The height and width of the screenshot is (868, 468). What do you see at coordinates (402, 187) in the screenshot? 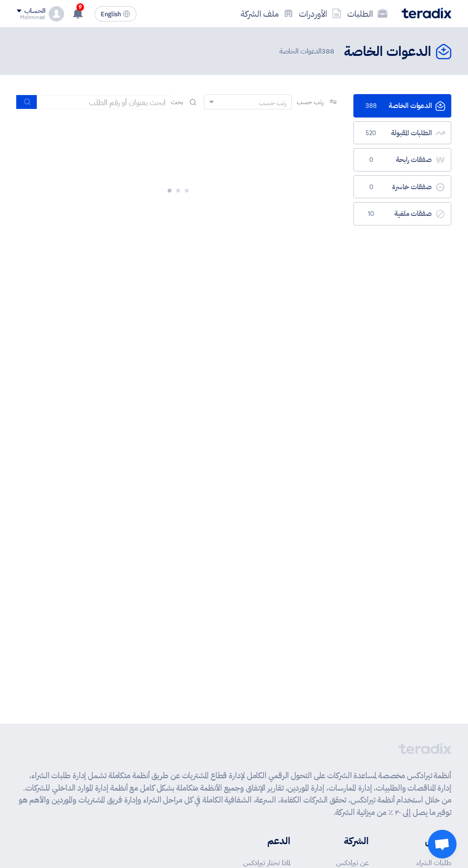
I see `a: صفقات خاسرة0` at bounding box center [402, 187].